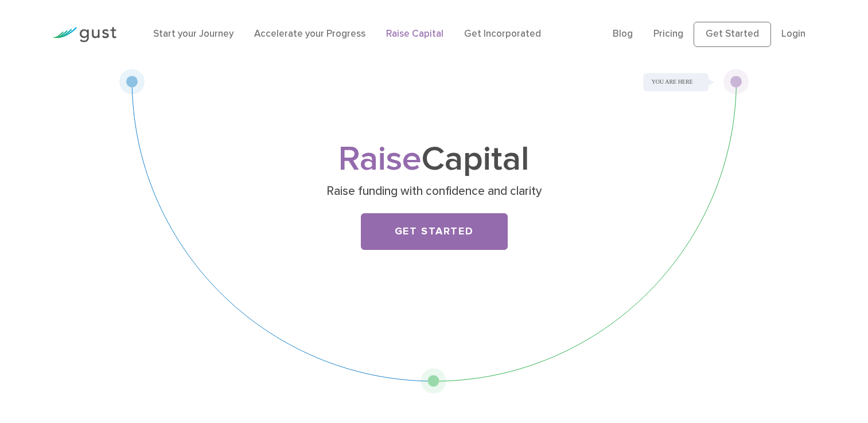  Describe the element at coordinates (434, 159) in the screenshot. I see `h1: Capital` at that location.